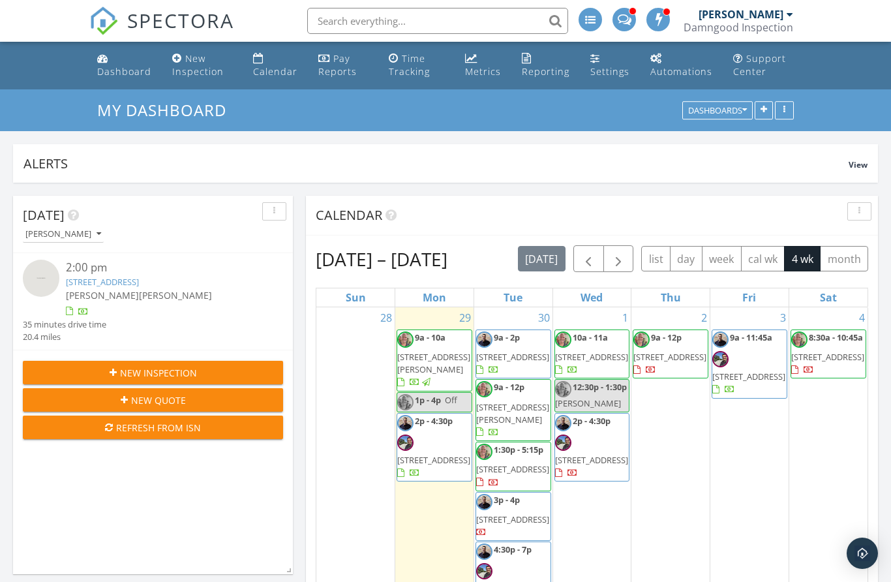 The image size is (891, 582). What do you see at coordinates (65, 324) in the screenshot?
I see `div: 35 minutes drive time` at bounding box center [65, 324].